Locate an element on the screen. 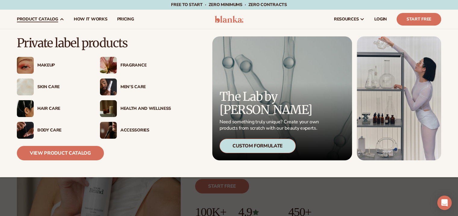 The height and width of the screenshot is (216, 458). div: Open Intercom Messenger is located at coordinates (444, 203).